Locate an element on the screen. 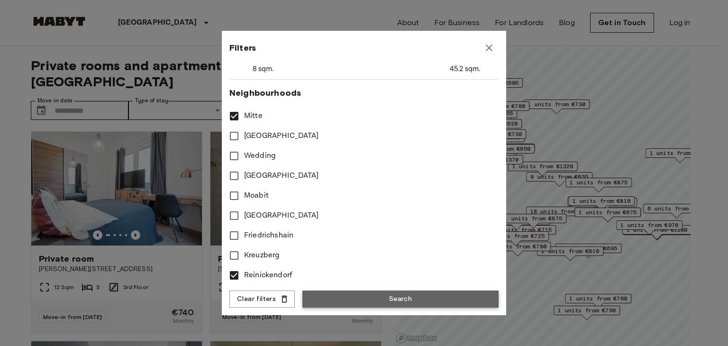  button: Clear filters is located at coordinates (262, 299).